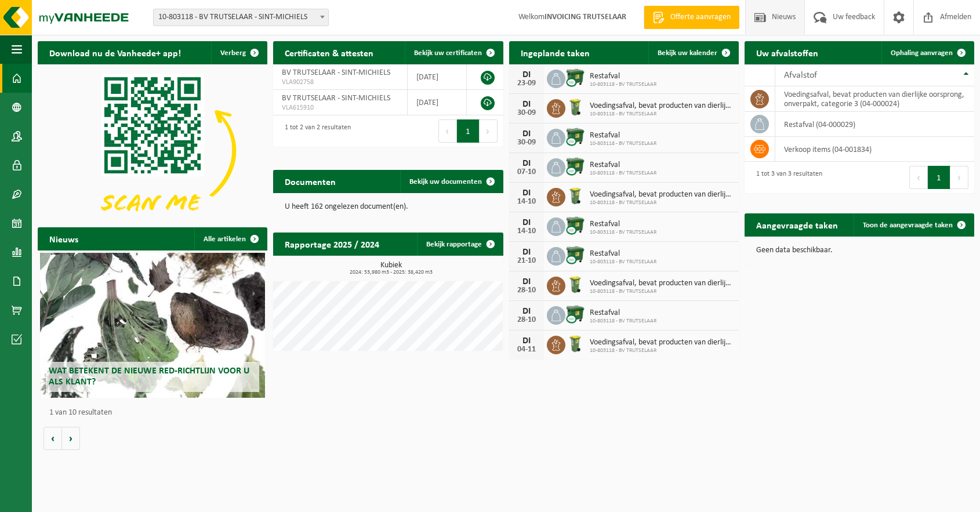 Image resolution: width=980 pixels, height=512 pixels. Describe the element at coordinates (454, 53) in the screenshot. I see `a: Bekijk uw certificaten` at that location.